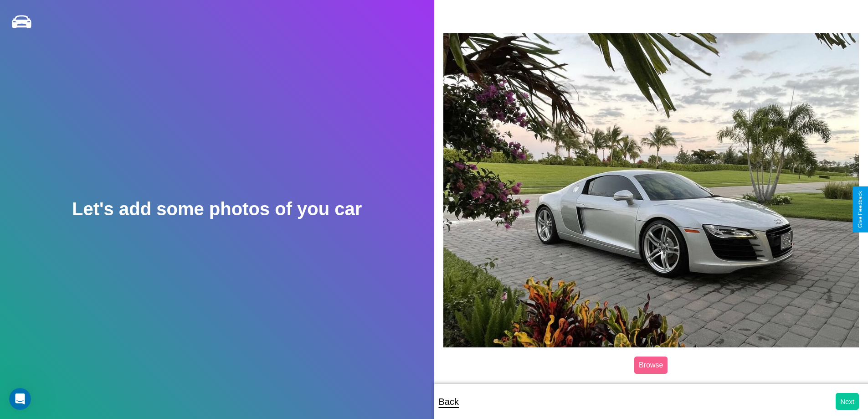 This screenshot has height=419, width=868. What do you see at coordinates (861, 209) in the screenshot?
I see `div: Give Feedback` at bounding box center [861, 209].